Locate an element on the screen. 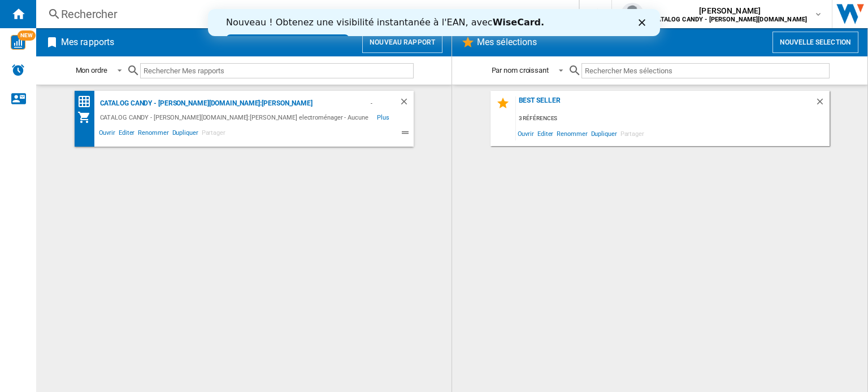 The width and height of the screenshot is (868, 392). a: Essayez dès maintenant ! is located at coordinates (80, 32).